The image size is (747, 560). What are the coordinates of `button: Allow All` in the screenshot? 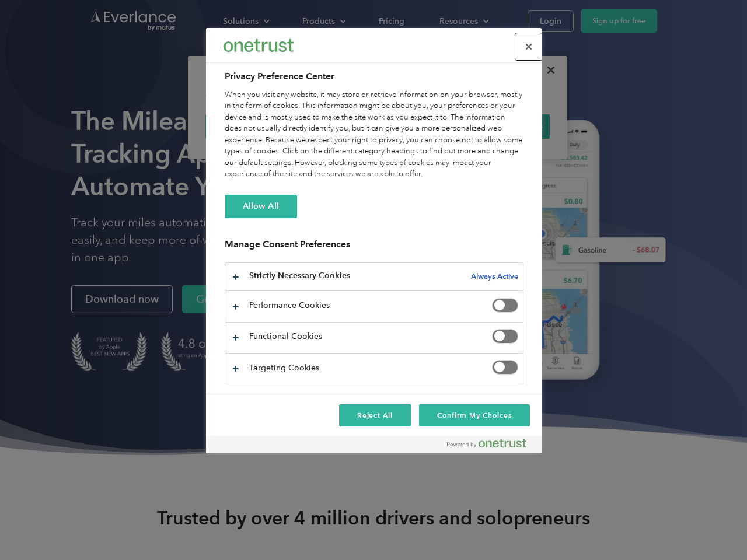 It's located at (260, 206).